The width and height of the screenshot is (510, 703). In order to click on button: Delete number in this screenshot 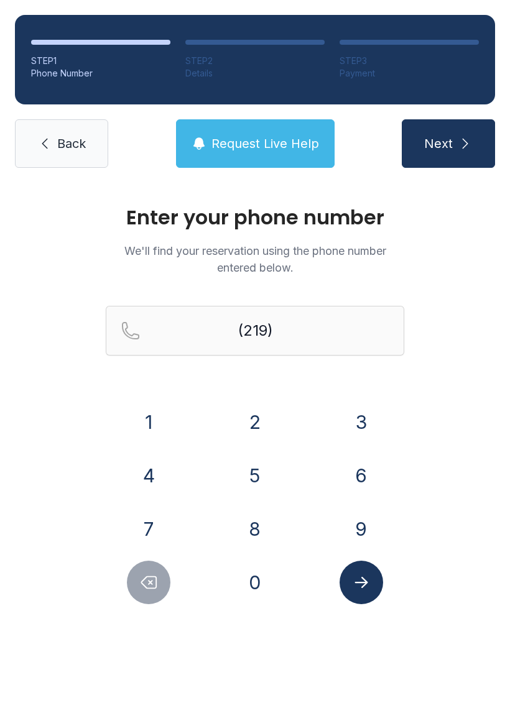, I will do `click(149, 582)`.